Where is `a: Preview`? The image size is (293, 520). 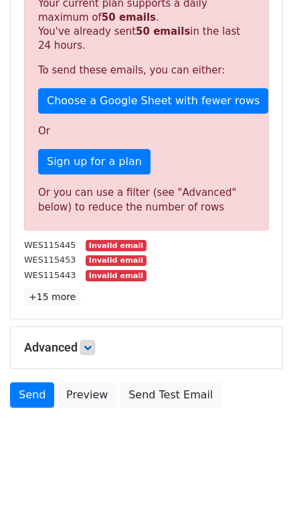
a: Preview is located at coordinates (87, 395).